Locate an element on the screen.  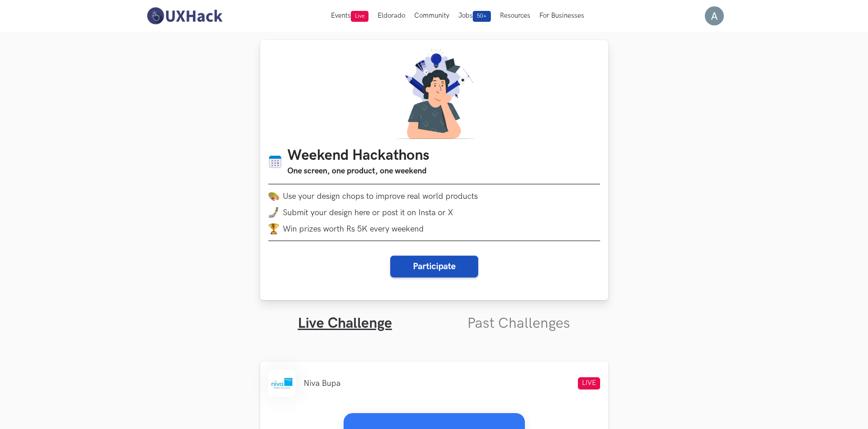
li: Win prizes worth Rs 5K every weekend is located at coordinates (434, 229).